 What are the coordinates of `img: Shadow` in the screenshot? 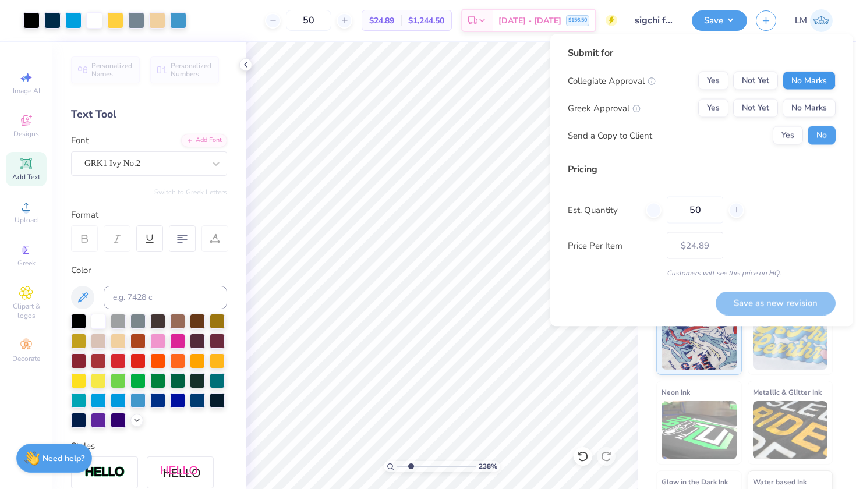 It's located at (181, 472).